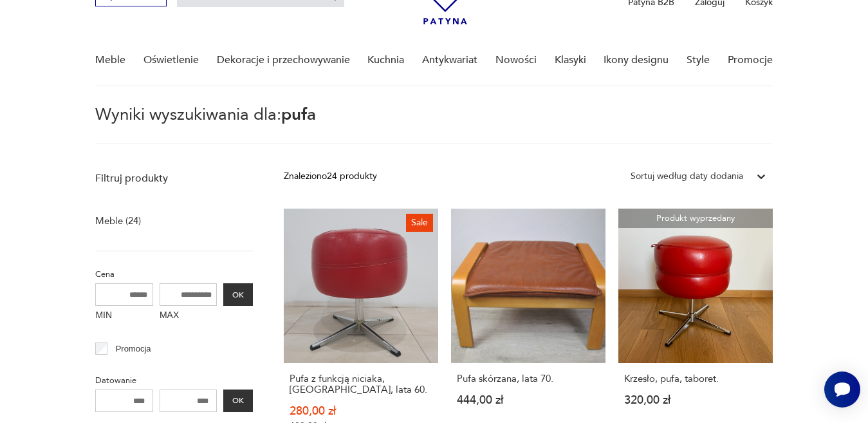 The width and height of the screenshot is (868, 423). Describe the element at coordinates (283, 60) in the screenshot. I see `a: Dekoracje i przechowywanie` at that location.